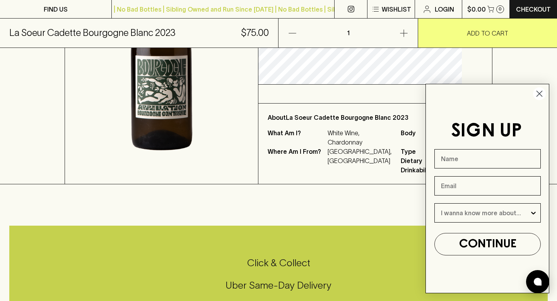  What do you see at coordinates (487, 159) in the screenshot?
I see `input: Name` at bounding box center [487, 159].